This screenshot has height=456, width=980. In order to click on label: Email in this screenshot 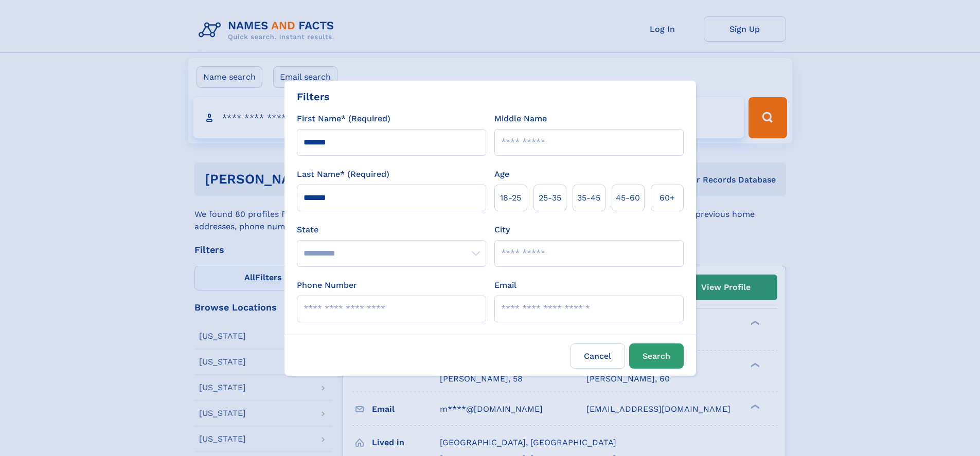, I will do `click(505, 286)`.